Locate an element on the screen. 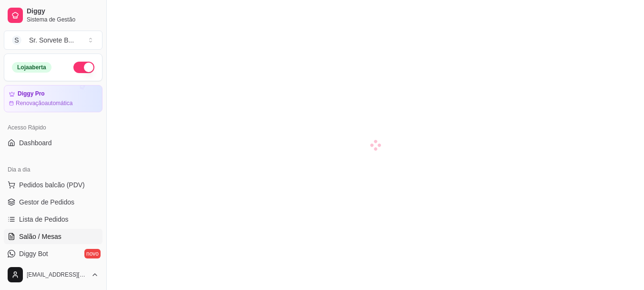 The width and height of the screenshot is (644, 290). a: Diggy ProRenovaçãoautomática is located at coordinates (53, 99).